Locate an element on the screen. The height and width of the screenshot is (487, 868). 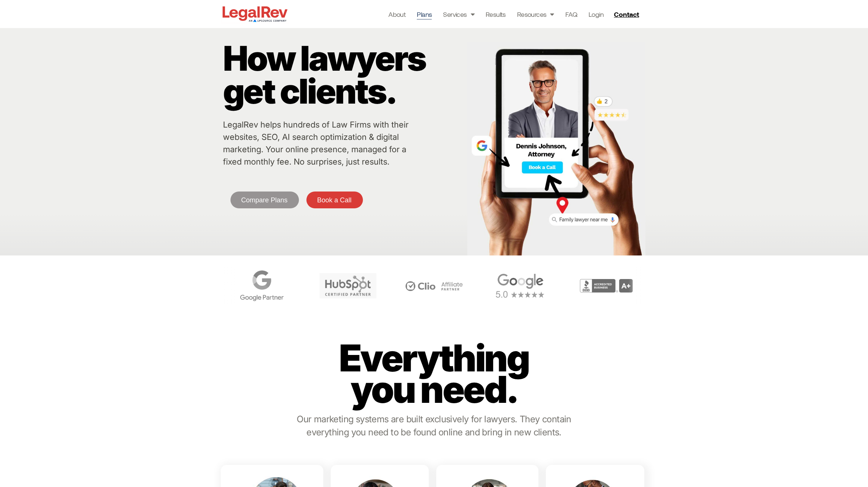
div: 2 / 6 is located at coordinates (606, 286).